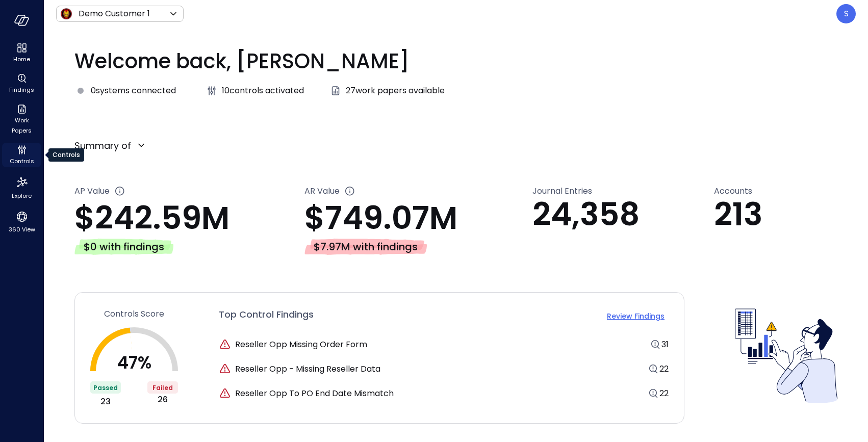  I want to click on span: AP Value, so click(92, 192).